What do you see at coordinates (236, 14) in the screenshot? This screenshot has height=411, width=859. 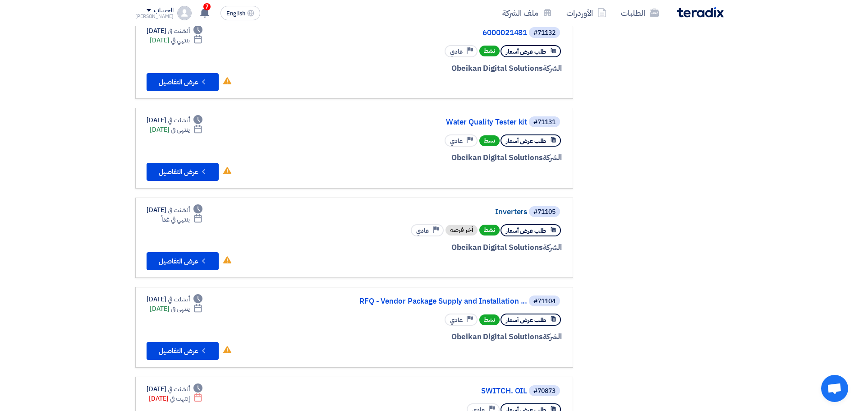 I see `span: English` at bounding box center [236, 14].